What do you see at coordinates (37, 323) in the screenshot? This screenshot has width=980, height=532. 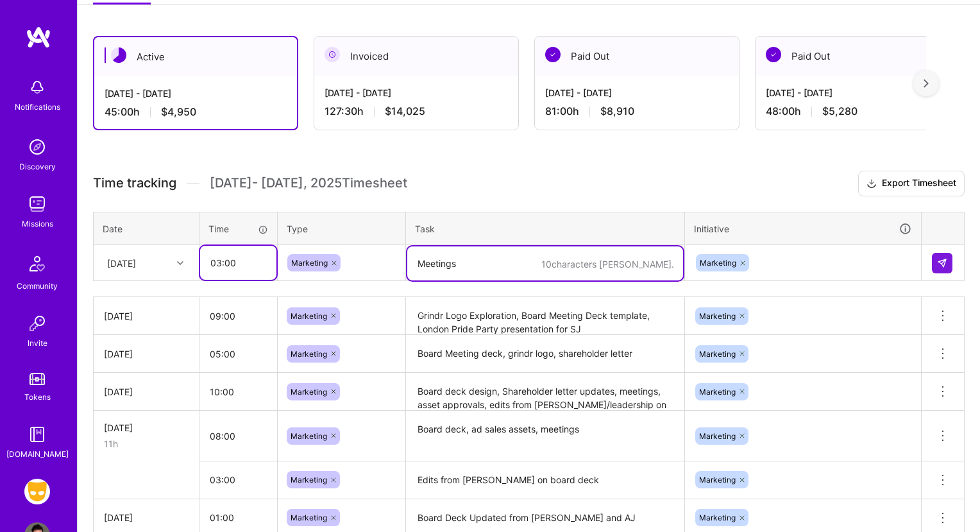 I see `img: Invite` at bounding box center [37, 323].